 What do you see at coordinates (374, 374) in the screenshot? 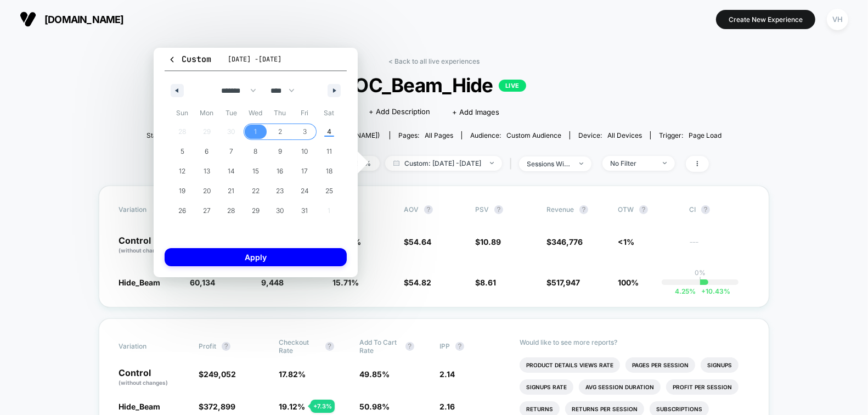
I see `span: 49.85 %` at bounding box center [374, 374].